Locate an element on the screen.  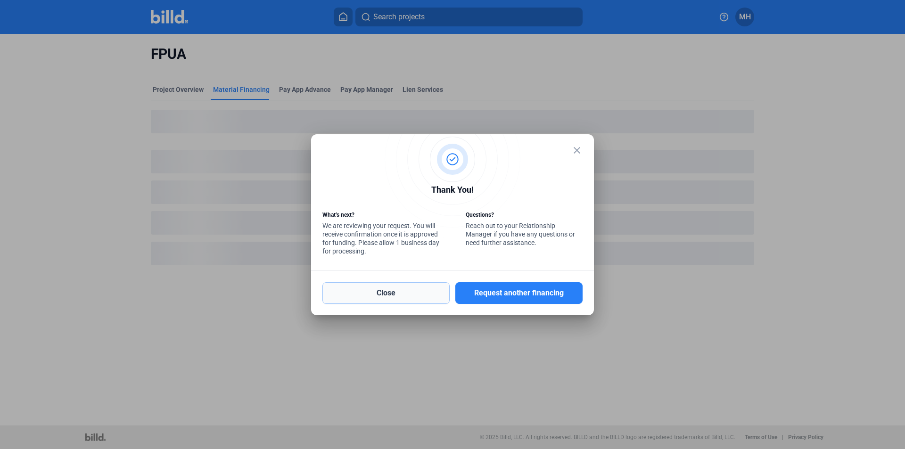
button: Request another financing is located at coordinates (519, 293).